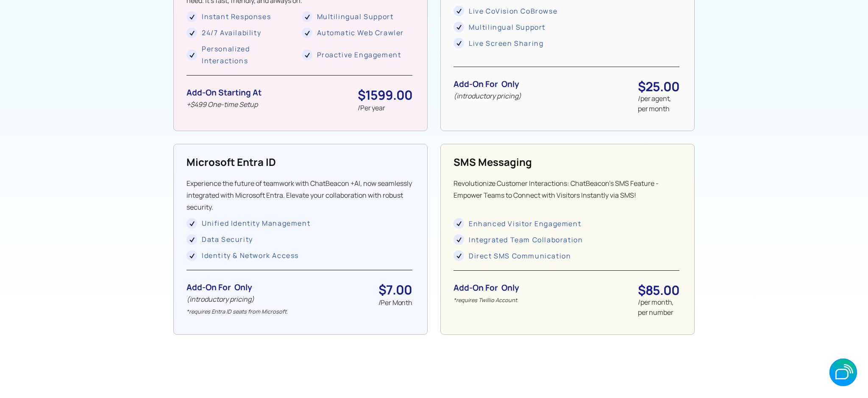 Image resolution: width=868 pixels, height=398 pixels. What do you see at coordinates (493, 162) in the screenshot?
I see `strong: SMS Messaging` at bounding box center [493, 162].